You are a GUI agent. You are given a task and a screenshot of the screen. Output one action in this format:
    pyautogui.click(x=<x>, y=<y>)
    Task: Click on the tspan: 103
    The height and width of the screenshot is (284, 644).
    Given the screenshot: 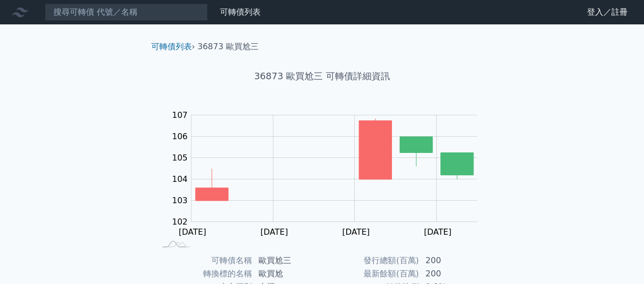 What is the action you would take?
    pyautogui.click(x=180, y=200)
    